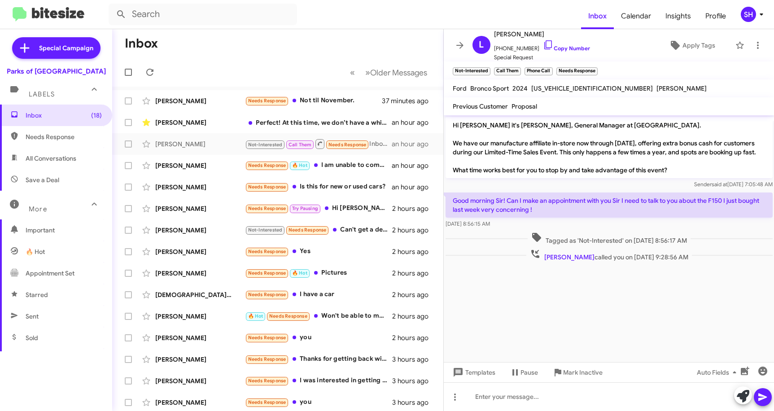 The height and width of the screenshot is (411, 774). Describe the element at coordinates (388, 72) in the screenshot. I see `nav: Page navigation example` at that location.